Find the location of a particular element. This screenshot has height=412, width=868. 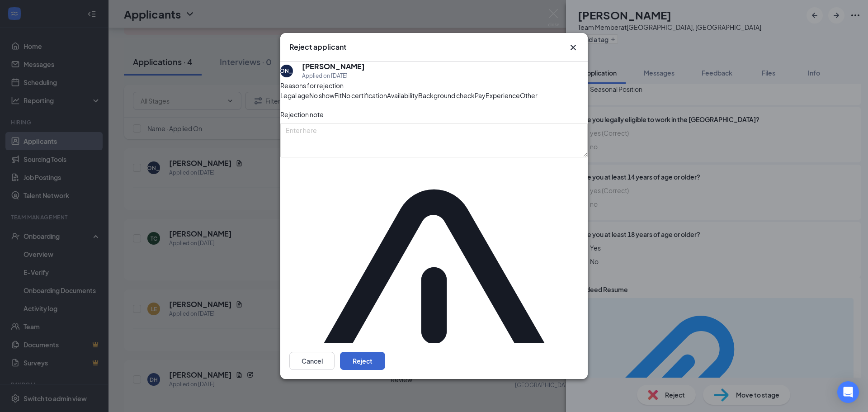

span: No certification is located at coordinates (365, 95).